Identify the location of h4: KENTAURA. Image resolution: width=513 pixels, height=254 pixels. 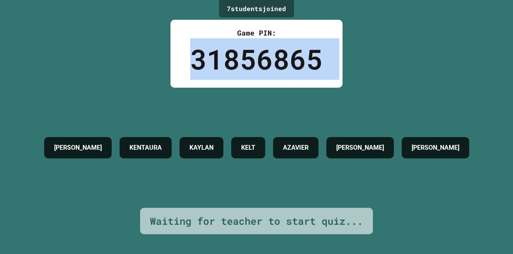
(146, 148).